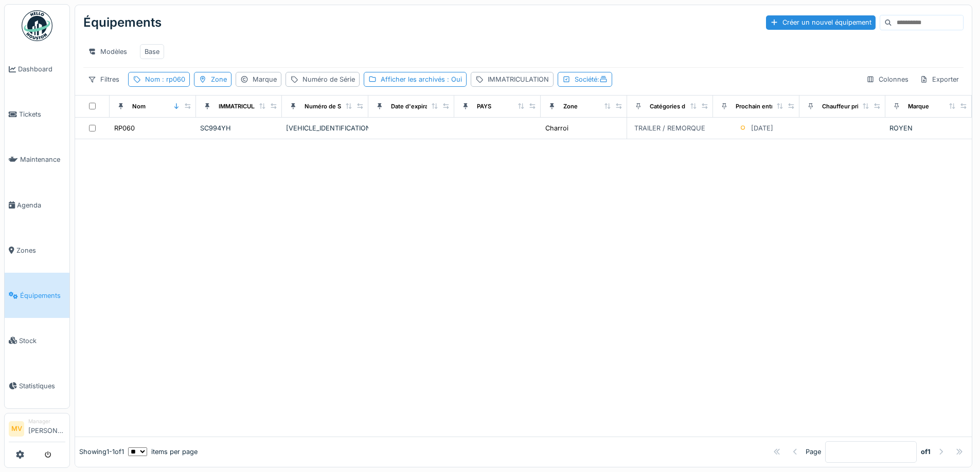  What do you see at coordinates (37, 386) in the screenshot?
I see `a: Statistiques` at bounding box center [37, 386].